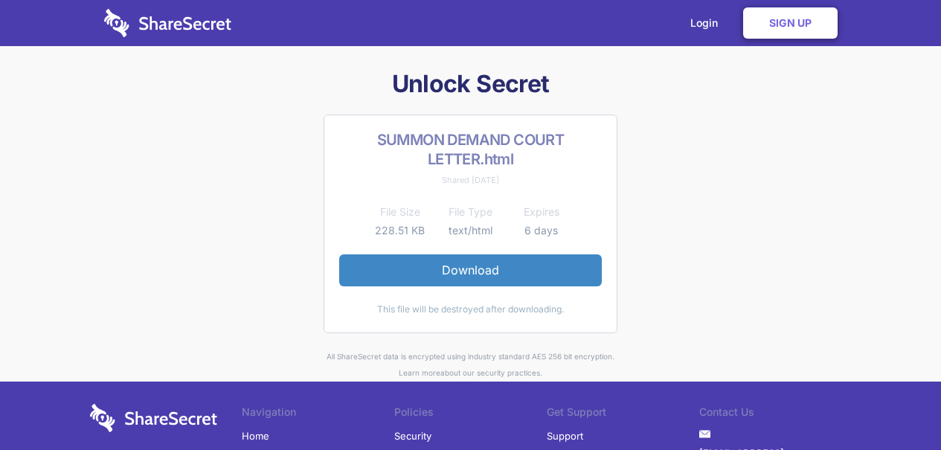  Describe the element at coordinates (413, 436) in the screenshot. I see `a: Security` at that location.